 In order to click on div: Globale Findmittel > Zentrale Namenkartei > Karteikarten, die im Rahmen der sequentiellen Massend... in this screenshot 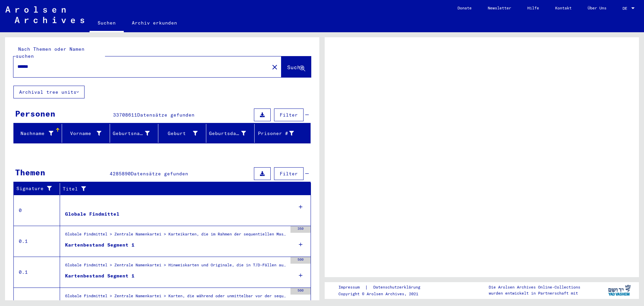, I will do `click(176, 236)`.